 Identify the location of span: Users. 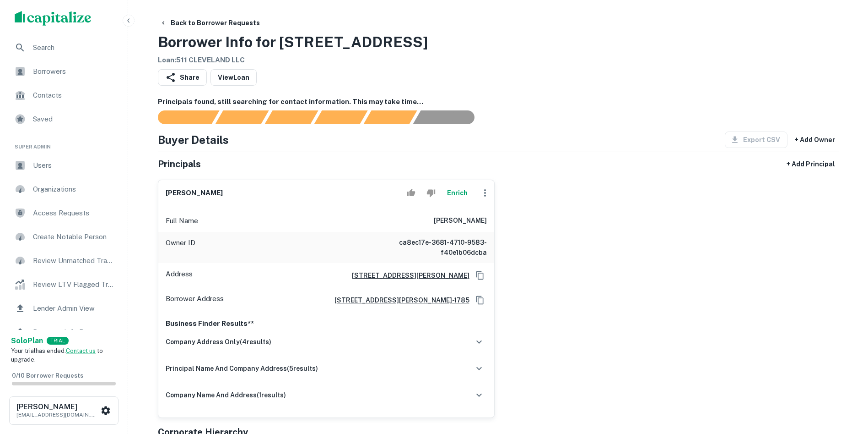
(74, 166).